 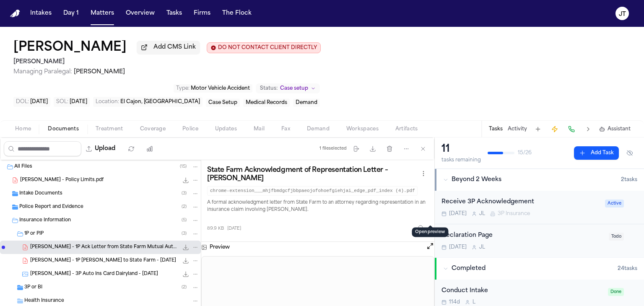 What do you see at coordinates (43, 72) in the screenshot?
I see `span: Managing Paralegal:` at bounding box center [43, 72].